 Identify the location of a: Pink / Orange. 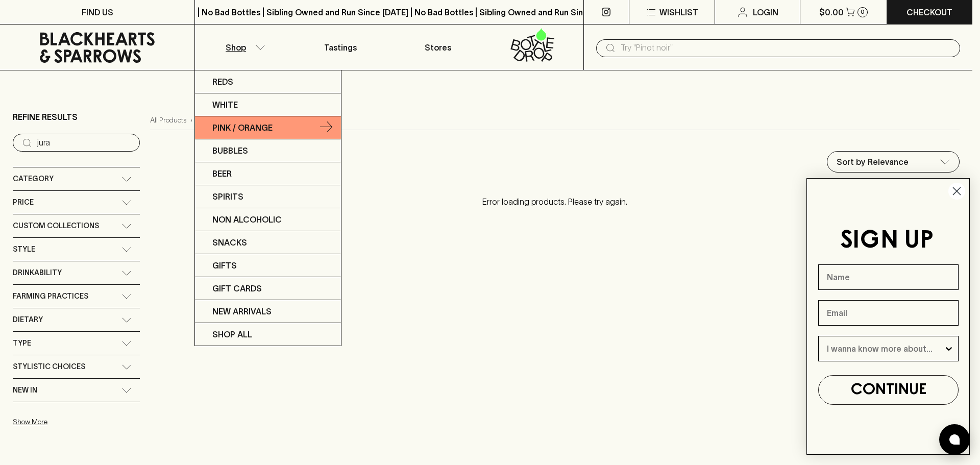
(268, 128).